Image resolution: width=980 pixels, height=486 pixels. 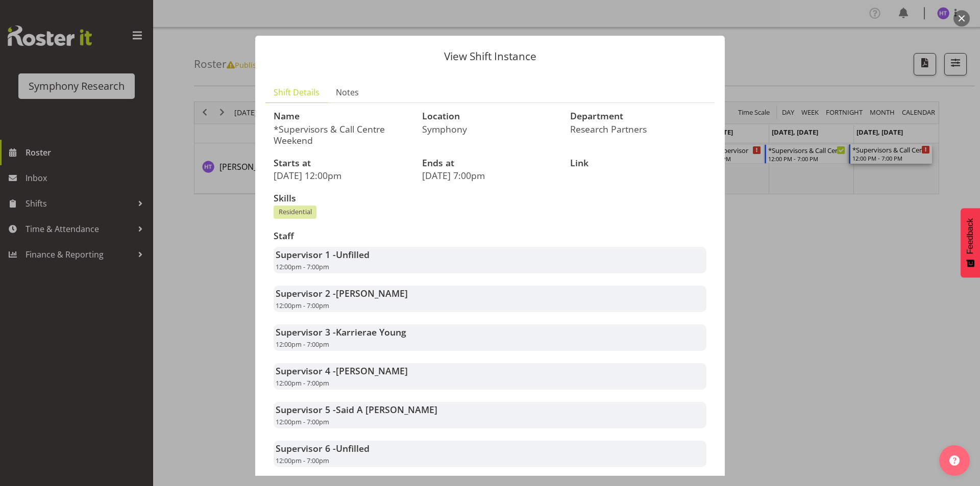 What do you see at coordinates (638, 163) in the screenshot?
I see `h3: Link` at bounding box center [638, 163].